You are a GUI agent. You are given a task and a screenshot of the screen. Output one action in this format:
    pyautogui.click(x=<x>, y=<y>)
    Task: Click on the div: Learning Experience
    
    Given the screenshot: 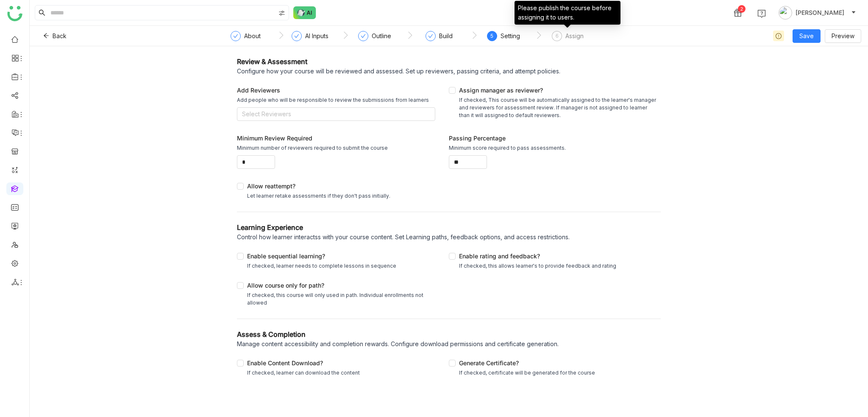 What is the action you would take?
    pyautogui.click(x=449, y=227)
    